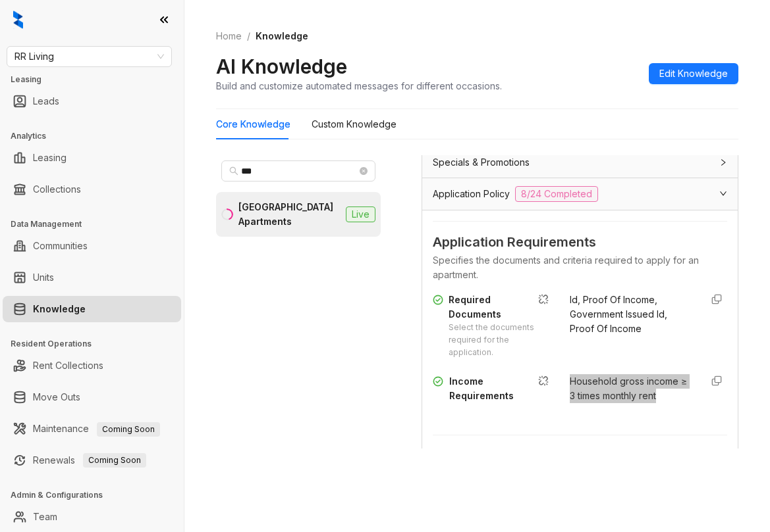  What do you see at coordinates (556, 194) in the screenshot?
I see `span: 8/24 Completed` at bounding box center [556, 194].